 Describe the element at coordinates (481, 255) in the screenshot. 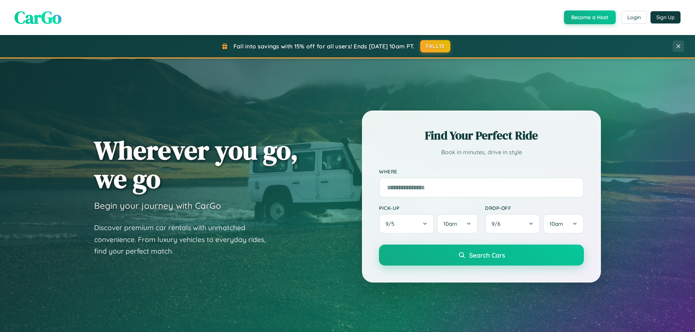

I see `button: Search Cars` at that location.